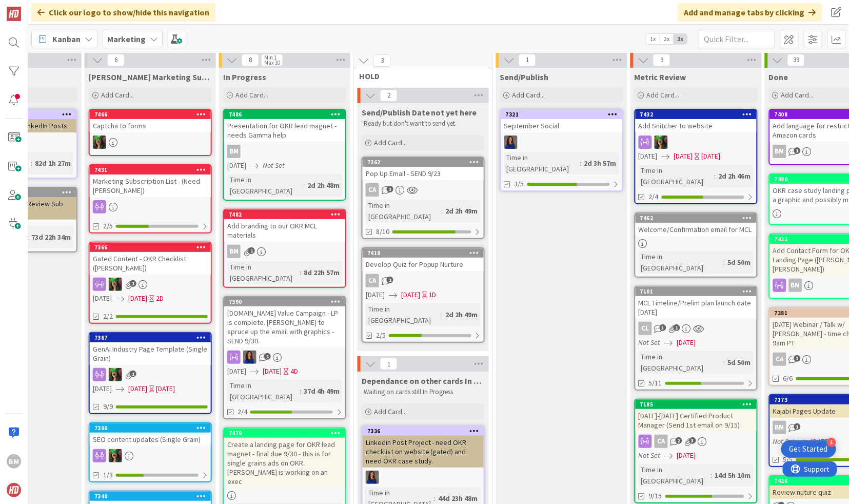 The width and height of the screenshot is (849, 504). Describe the element at coordinates (600, 163) in the screenshot. I see `div: 2d 3h 57m` at that location.